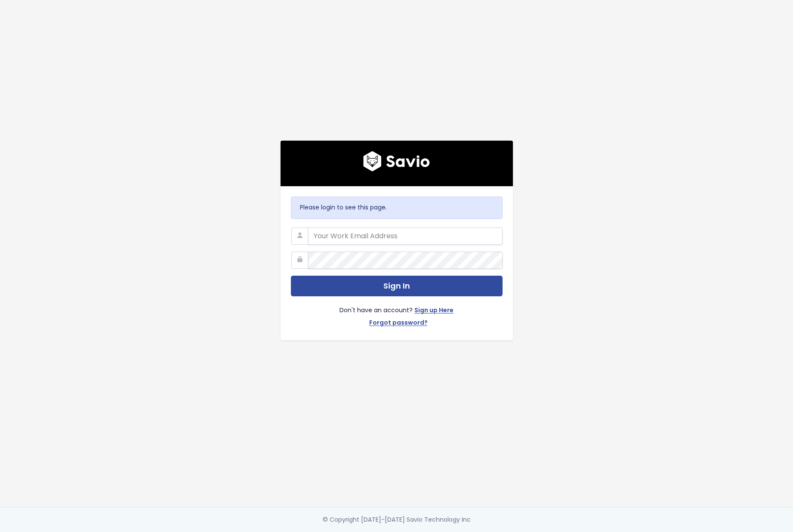  Describe the element at coordinates (396, 161) in the screenshot. I see `img: logo600x187.a314fd40982d.png` at that location.